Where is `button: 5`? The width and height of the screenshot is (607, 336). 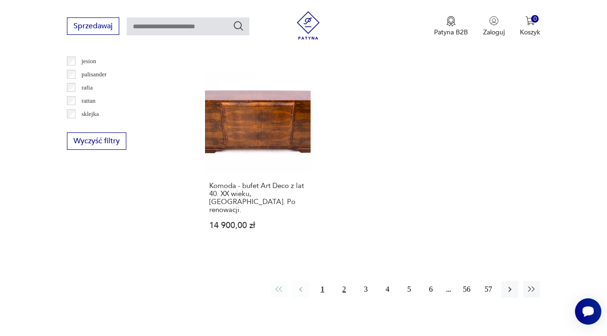 button: 5 is located at coordinates (409, 289).